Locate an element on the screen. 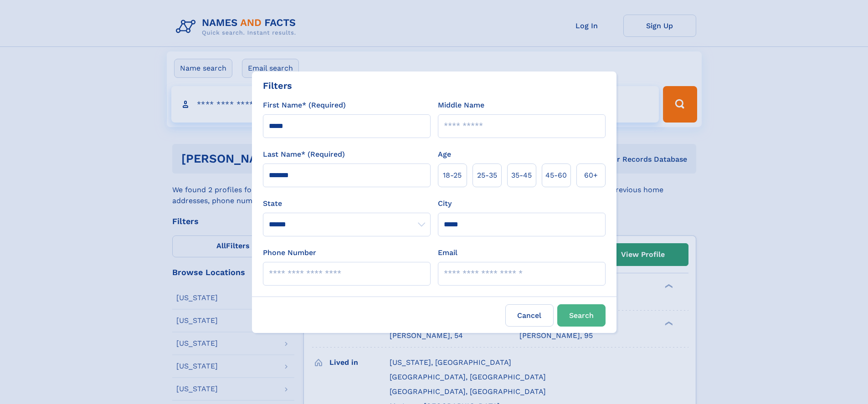  label: First Name* (Required) is located at coordinates (304, 105).